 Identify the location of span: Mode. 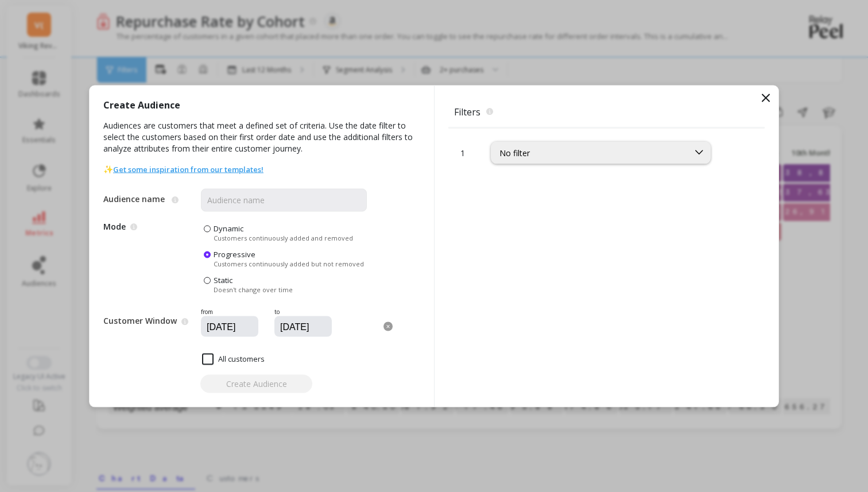
(152, 258).